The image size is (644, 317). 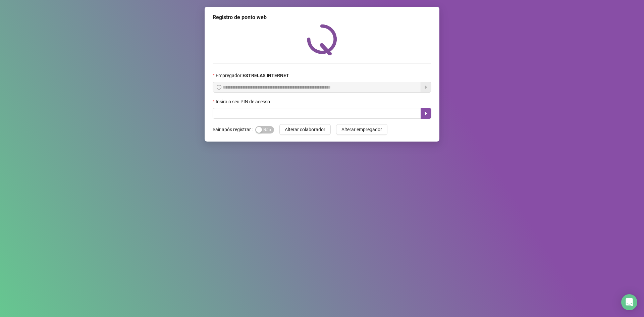 I want to click on span: caret-right, so click(x=426, y=113).